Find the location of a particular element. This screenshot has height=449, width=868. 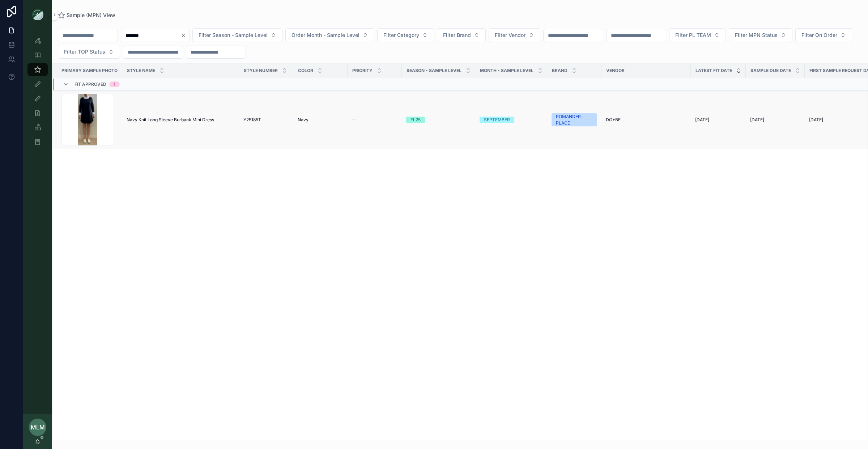

a: Navy Knit Long Sleeve Burbank Mini Dress is located at coordinates (181, 120).